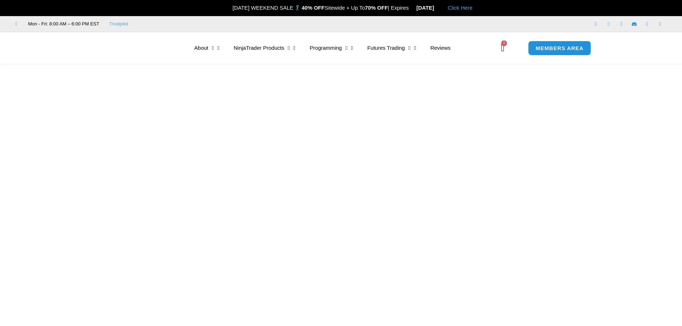 This screenshot has height=326, width=682. I want to click on a: NinjaTrader Products, so click(265, 48).